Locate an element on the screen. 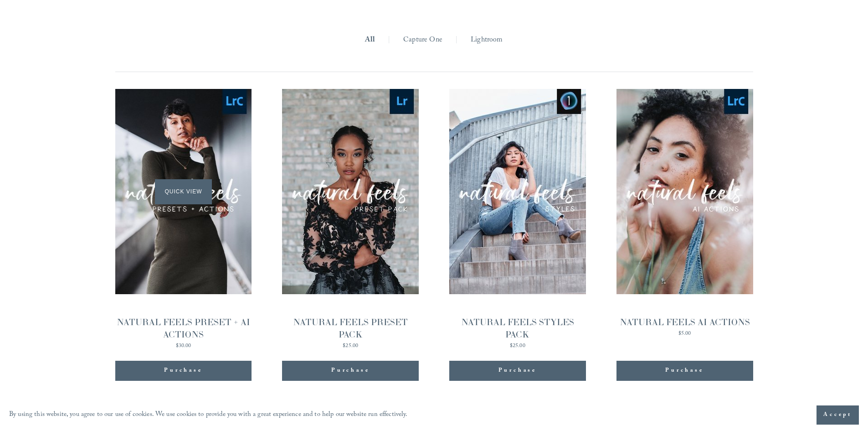 This screenshot has width=868, height=431. div: NATURAL FEELS PRESET + AI ACTIONS is located at coordinates (184, 328).